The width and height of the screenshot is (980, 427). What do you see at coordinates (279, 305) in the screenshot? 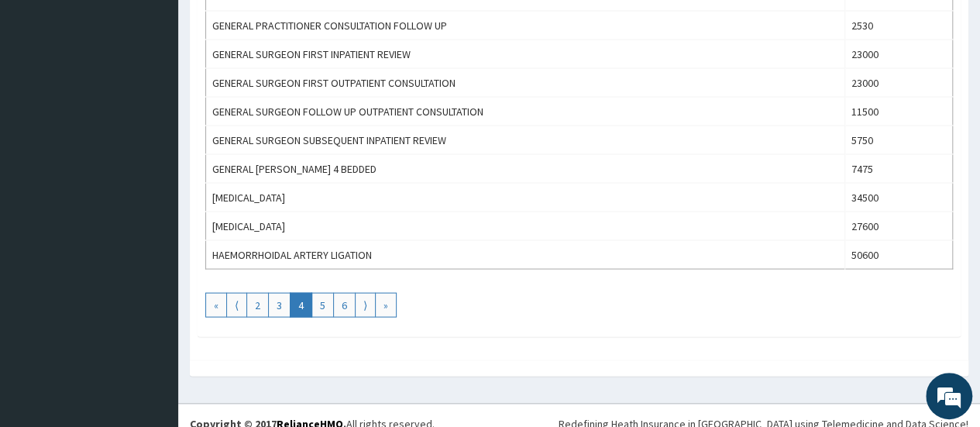
I see `a: Go to page number 3` at bounding box center [279, 305].